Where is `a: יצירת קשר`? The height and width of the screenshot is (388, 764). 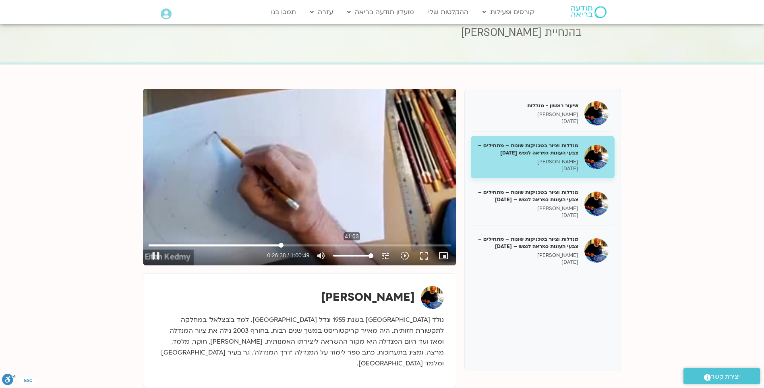 a: יצירת קשר is located at coordinates (722, 375).